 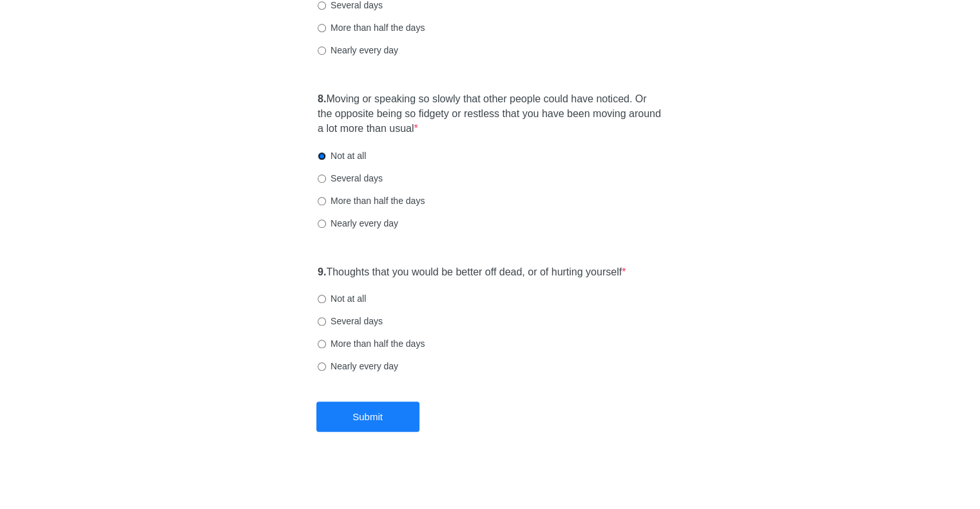 What do you see at coordinates (472, 272) in the screenshot?
I see `label: Thoughts that you would be better off dead, or of hurting yourself` at bounding box center [472, 272].